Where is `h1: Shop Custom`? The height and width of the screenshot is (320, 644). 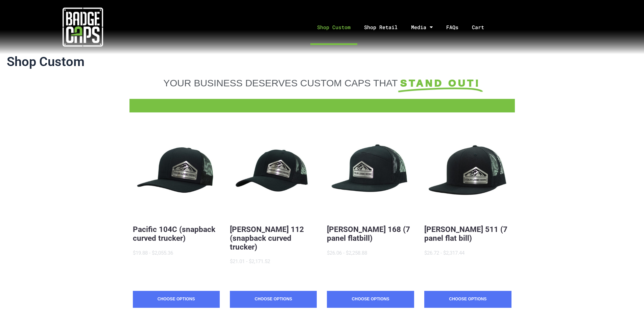 h1: Shop Custom is located at coordinates (322, 62).